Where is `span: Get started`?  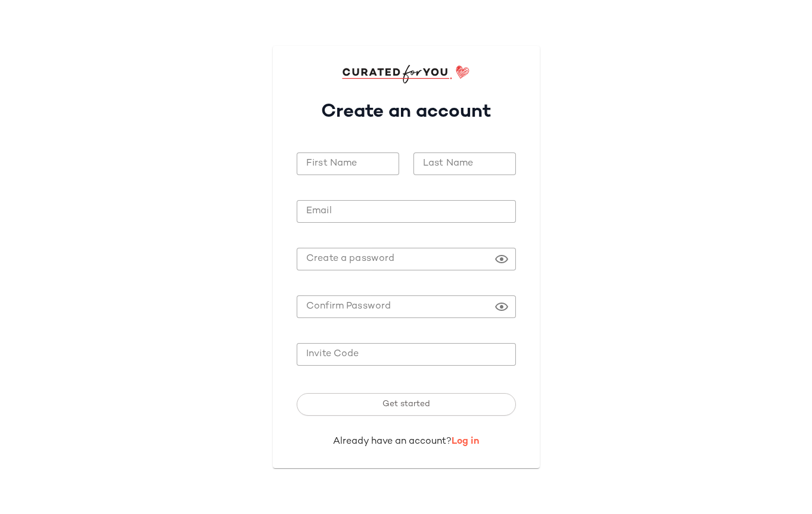 span: Get started is located at coordinates (406, 404).